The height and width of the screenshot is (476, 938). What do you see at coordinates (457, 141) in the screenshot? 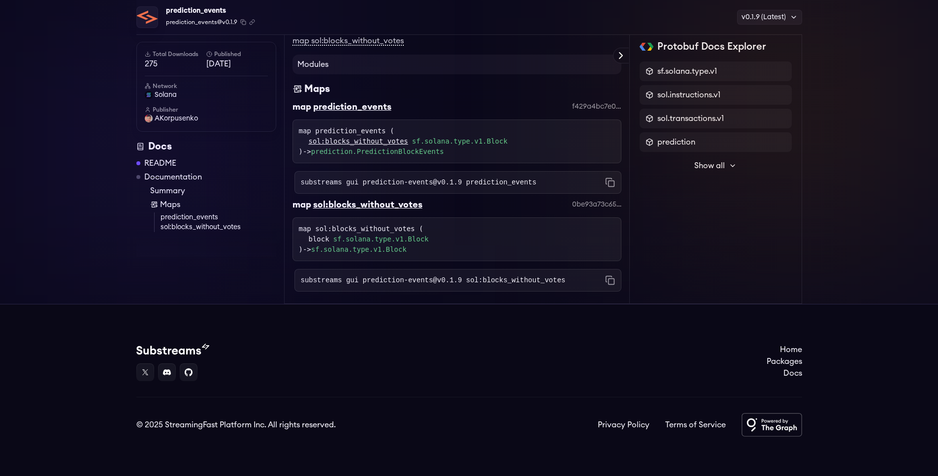
I see `div: map prediction_events ( )` at bounding box center [457, 141].